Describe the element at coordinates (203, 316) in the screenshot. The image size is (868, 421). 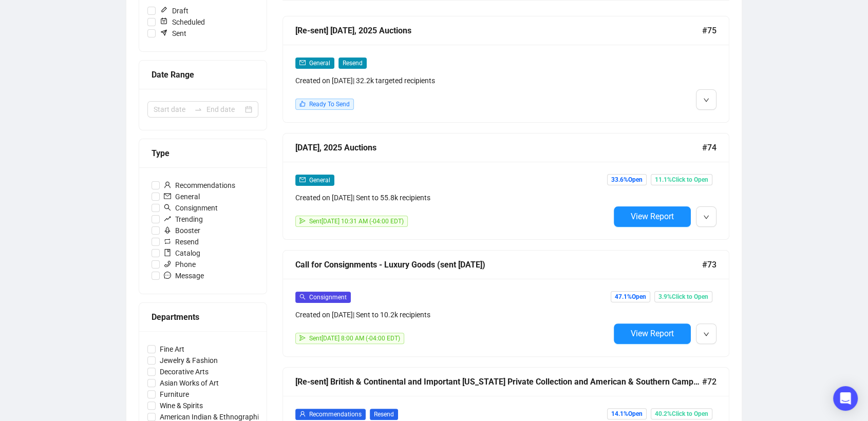
I see `div: Departments` at that location.